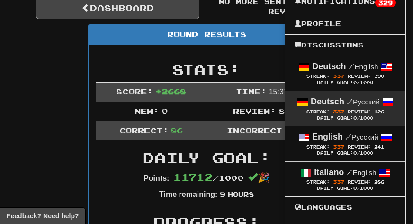  I want to click on span: New:, so click(147, 110).